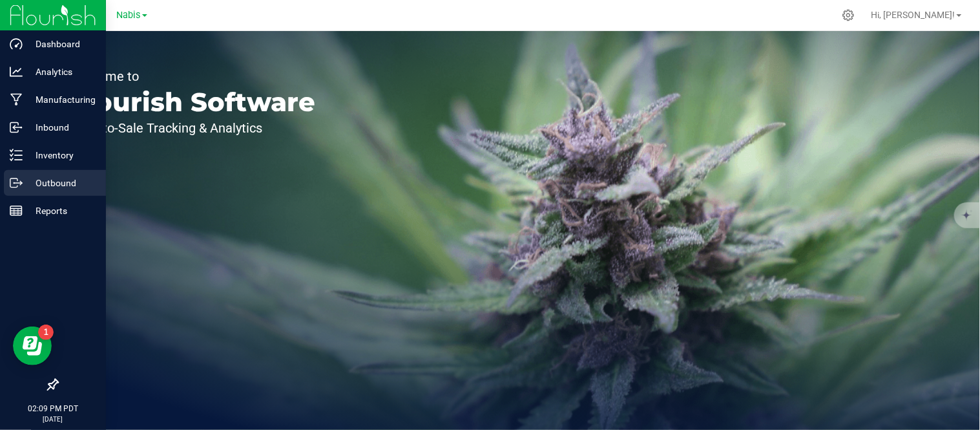 This screenshot has width=980, height=430. I want to click on inline-svg: Reports, so click(16, 211).